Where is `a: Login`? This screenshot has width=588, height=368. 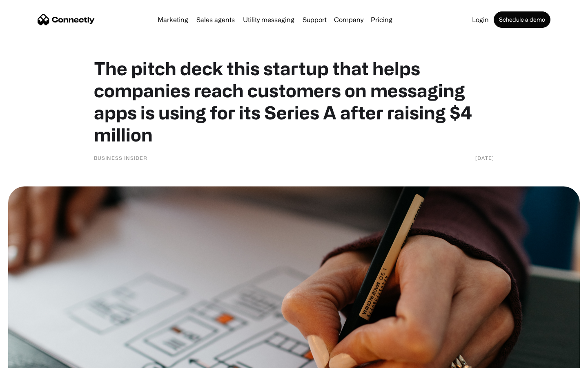 a: Login is located at coordinates (480, 19).